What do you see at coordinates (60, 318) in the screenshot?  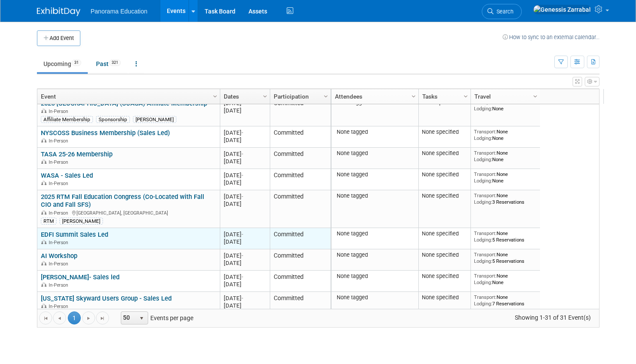 I see `span: Go to the previous page` at bounding box center [60, 318].